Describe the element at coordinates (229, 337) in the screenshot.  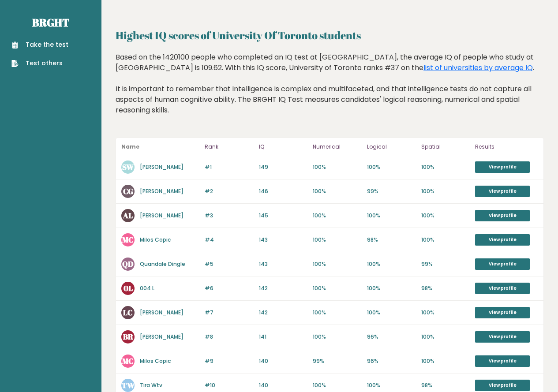
I see `p: #8` at that location.